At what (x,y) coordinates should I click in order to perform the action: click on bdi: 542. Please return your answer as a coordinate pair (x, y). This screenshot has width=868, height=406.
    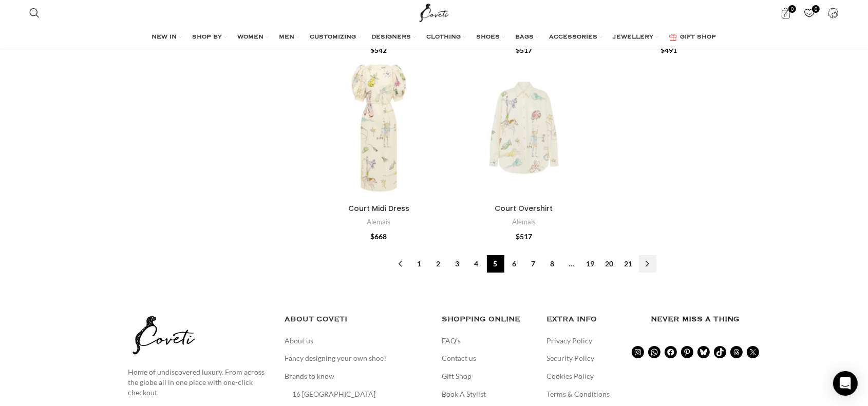
    Looking at the image, I should click on (378, 50).